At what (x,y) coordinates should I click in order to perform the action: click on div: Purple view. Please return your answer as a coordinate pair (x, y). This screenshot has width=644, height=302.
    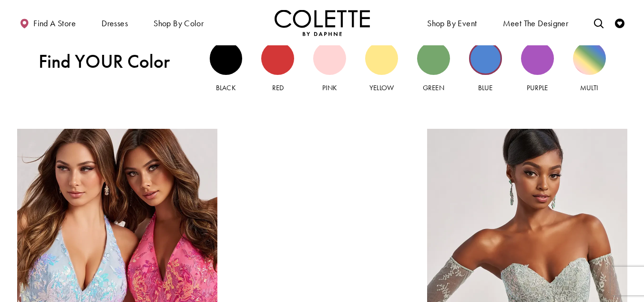
    Looking at the image, I should click on (537, 58).